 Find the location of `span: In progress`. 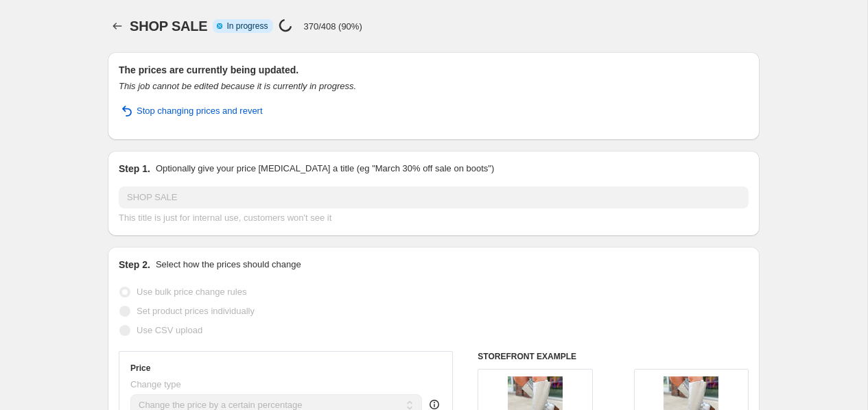

span: In progress is located at coordinates (247, 26).